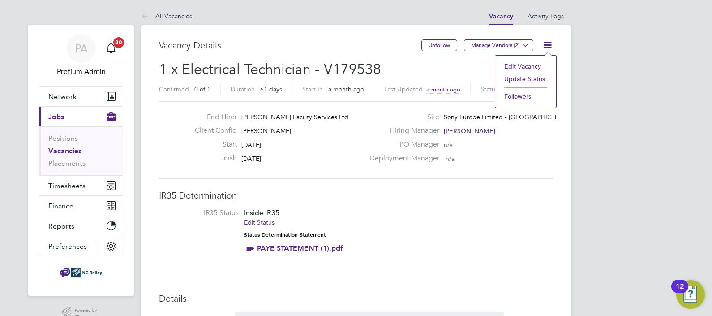 The image size is (712, 316). Describe the element at coordinates (61, 206) in the screenshot. I see `span: Finance` at that location.